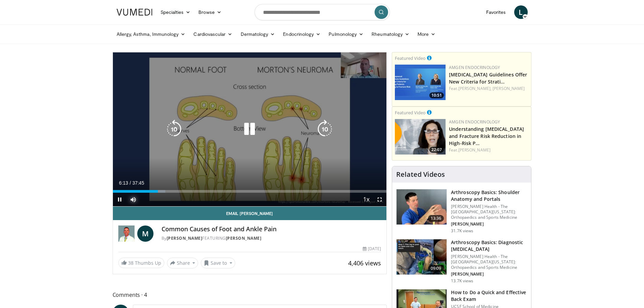 The image size is (644, 308). I want to click on a: Pulmonology, so click(346, 34).